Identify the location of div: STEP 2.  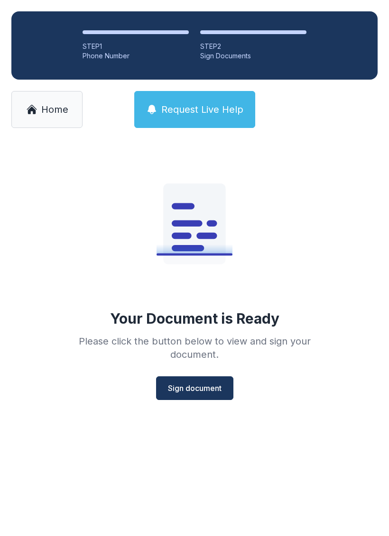
(253, 46).